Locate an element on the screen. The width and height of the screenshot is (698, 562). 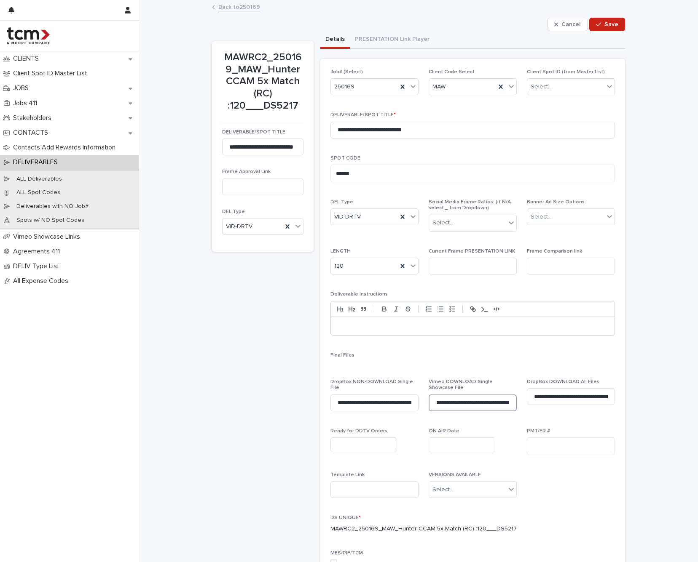
span: Social Media Frame Ratios: (if N/A select _ from Dropdown) is located at coordinates (469, 205).